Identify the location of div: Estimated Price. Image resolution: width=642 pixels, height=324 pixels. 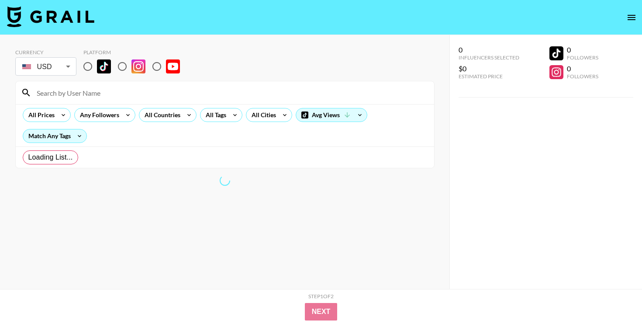
(489, 76).